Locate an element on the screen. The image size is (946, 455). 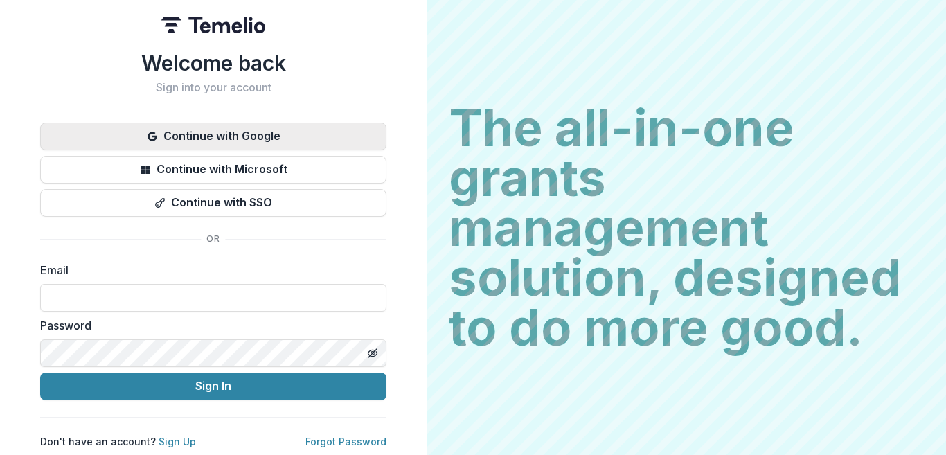
button: Toggle password visibility is located at coordinates (373, 353).